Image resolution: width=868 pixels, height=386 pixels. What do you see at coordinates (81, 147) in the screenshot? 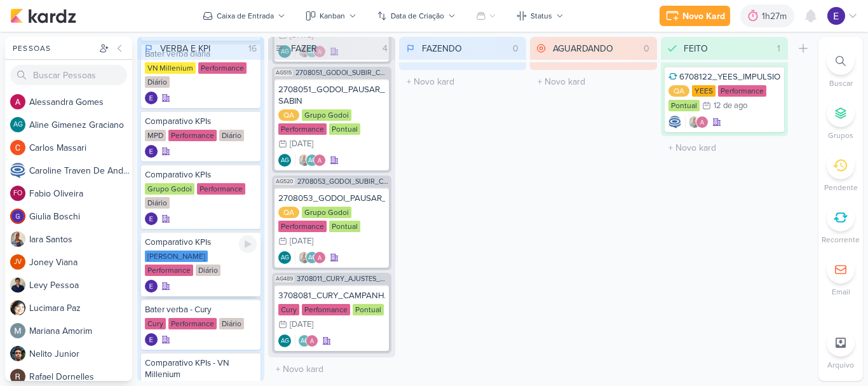
I see `div: C a r l o s M a s s a r i` at bounding box center [81, 147].